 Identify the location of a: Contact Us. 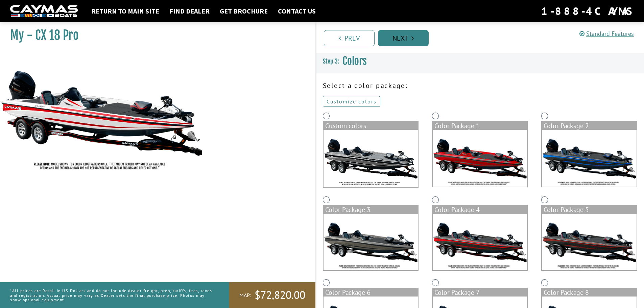
(297, 11).